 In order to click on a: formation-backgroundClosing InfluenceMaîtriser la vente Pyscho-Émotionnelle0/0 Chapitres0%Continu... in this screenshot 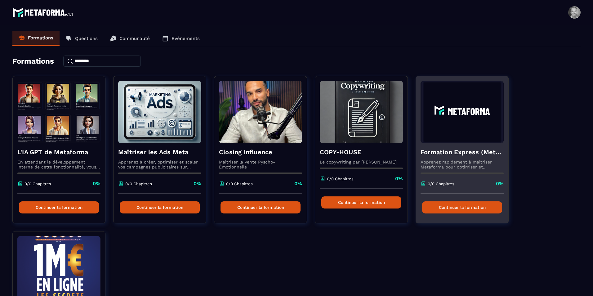, I will do `click(264, 154)`.